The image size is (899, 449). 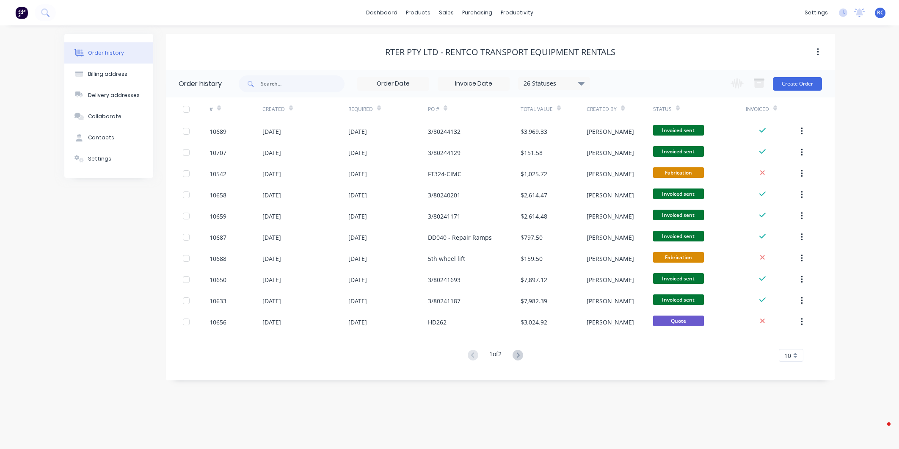 I want to click on input: Order Date, so click(x=393, y=84).